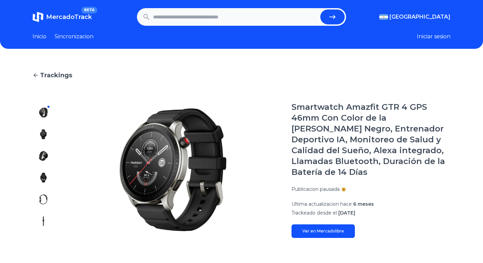 This screenshot has height=263, width=483. What do you see at coordinates (434, 37) in the screenshot?
I see `button: Iniciar sesion` at bounding box center [434, 37].